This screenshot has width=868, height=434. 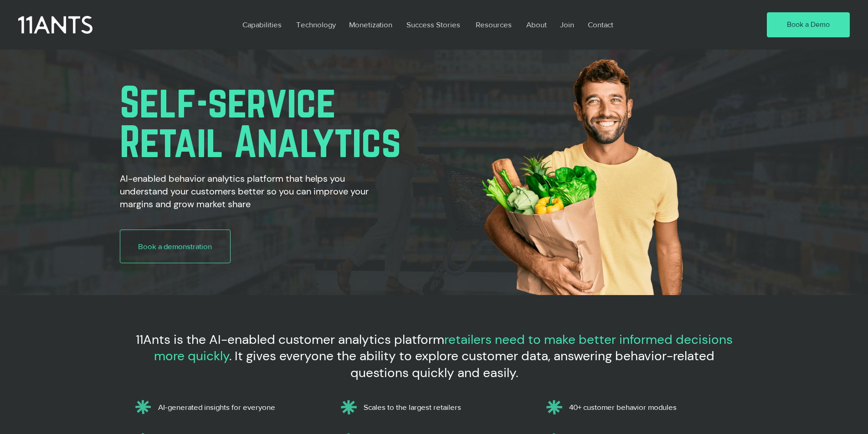 What do you see at coordinates (262, 24) in the screenshot?
I see `a: Capabilities` at bounding box center [262, 24].